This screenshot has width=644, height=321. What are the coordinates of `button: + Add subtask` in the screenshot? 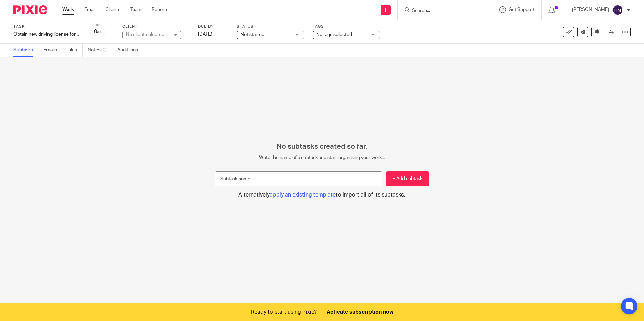 It's located at (407, 178).